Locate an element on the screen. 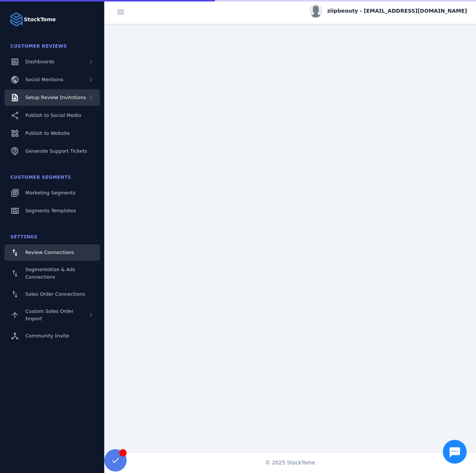 This screenshot has height=473, width=476. a: Segmentation & Ads Connections is located at coordinates (52, 273).